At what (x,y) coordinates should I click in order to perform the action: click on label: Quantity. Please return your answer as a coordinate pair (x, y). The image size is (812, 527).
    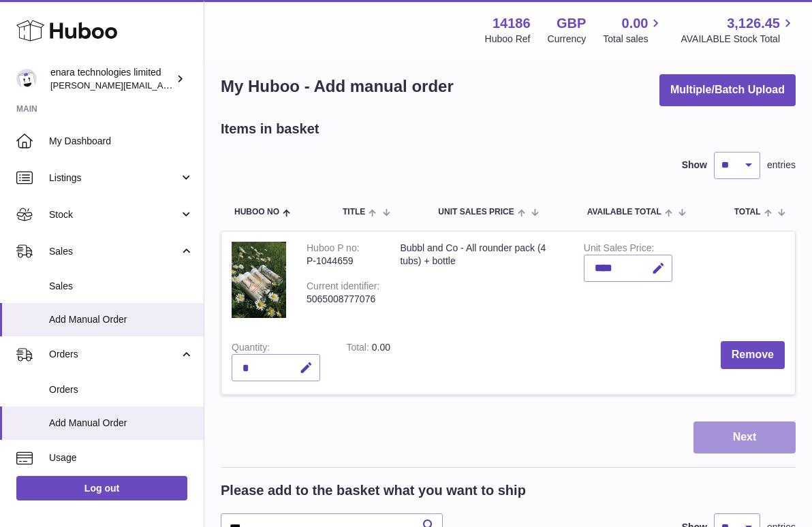
    Looking at the image, I should click on (251, 349).